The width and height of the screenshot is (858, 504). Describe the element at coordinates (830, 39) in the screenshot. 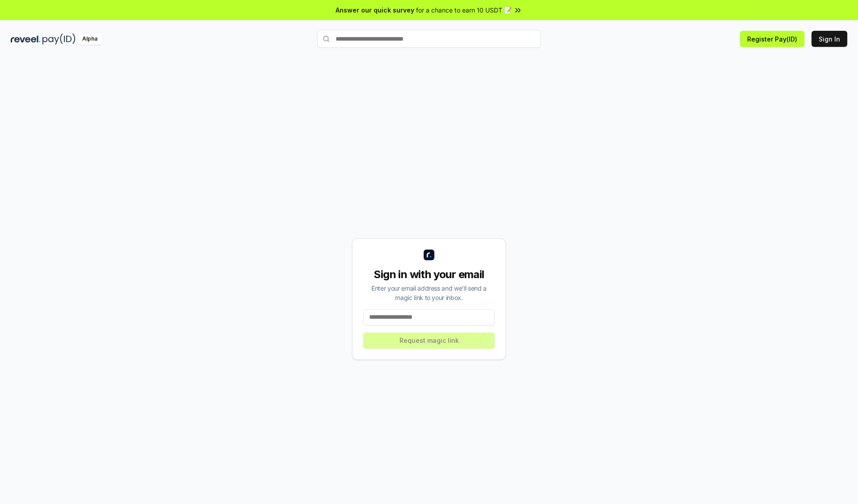

I see `button: Sign In` at that location.